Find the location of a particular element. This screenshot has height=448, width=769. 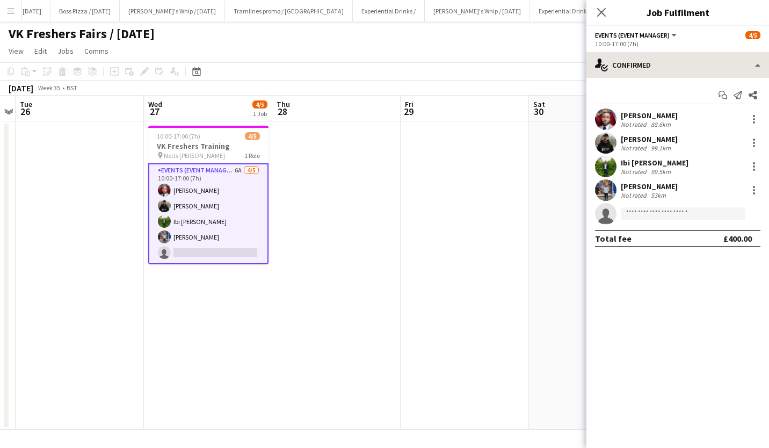

span: 30 is located at coordinates (538, 111).